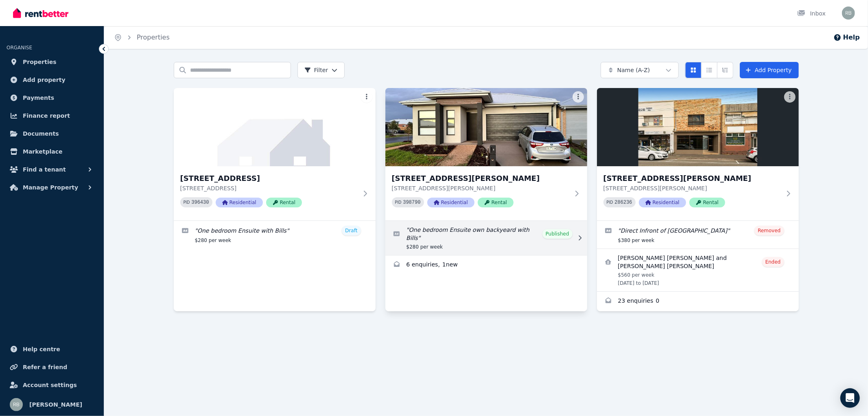  I want to click on a: Documents, so click(52, 134).